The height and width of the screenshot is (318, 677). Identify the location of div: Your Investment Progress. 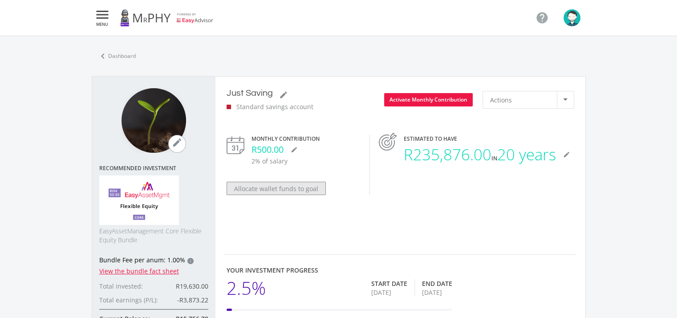
(339, 270).